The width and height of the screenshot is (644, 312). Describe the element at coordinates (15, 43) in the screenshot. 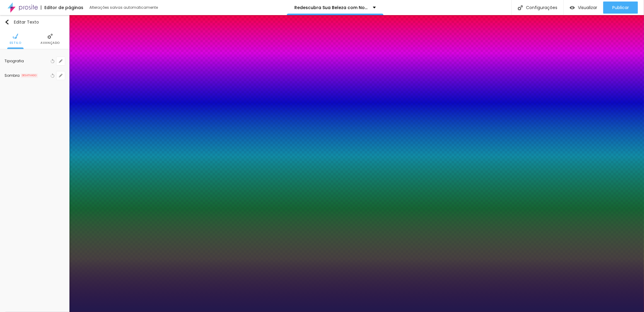

I see `span: Estilo` at that location.